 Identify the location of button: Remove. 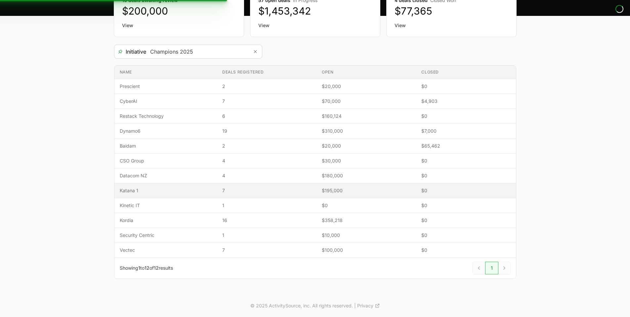
(255, 52).